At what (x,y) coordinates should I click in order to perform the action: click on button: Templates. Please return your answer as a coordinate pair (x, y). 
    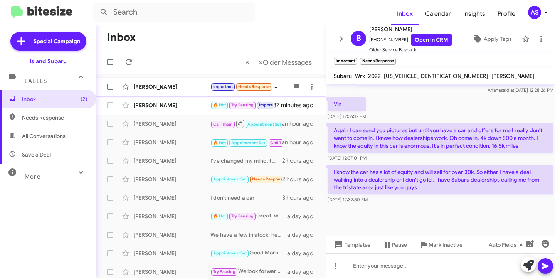
    Looking at the image, I should click on (351, 245).